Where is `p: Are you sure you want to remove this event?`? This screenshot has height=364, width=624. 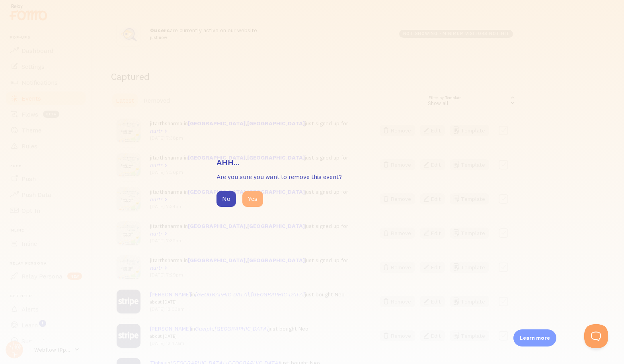
p: Are you sure you want to remove this event? is located at coordinates (312, 176).